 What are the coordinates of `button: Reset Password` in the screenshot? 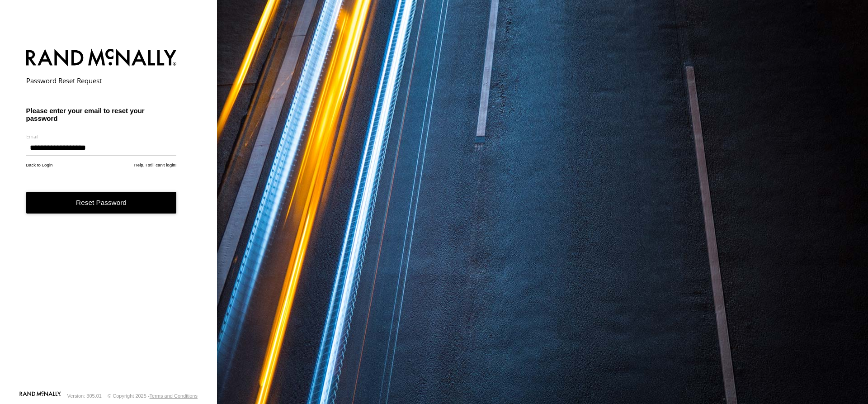 It's located at (102, 202).